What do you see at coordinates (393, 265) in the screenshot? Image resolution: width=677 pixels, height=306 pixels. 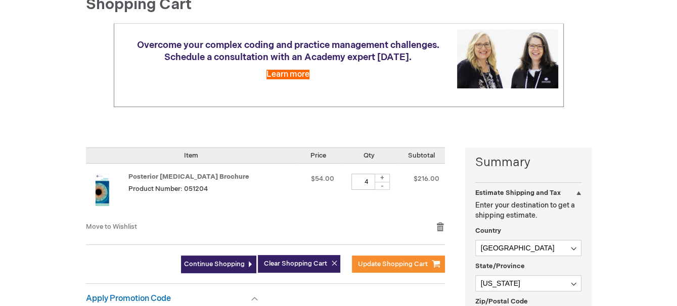 I see `span: Update Shopping Cart` at bounding box center [393, 265].